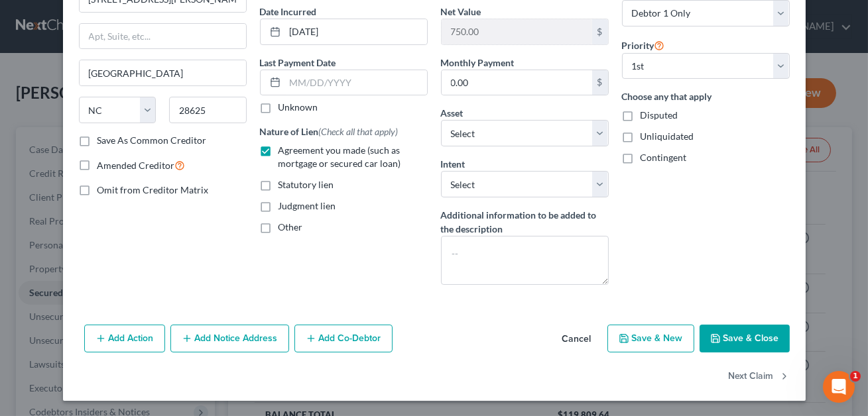 Image resolution: width=868 pixels, height=416 pixels. Describe the element at coordinates (744, 339) in the screenshot. I see `button: Save & Close` at that location.